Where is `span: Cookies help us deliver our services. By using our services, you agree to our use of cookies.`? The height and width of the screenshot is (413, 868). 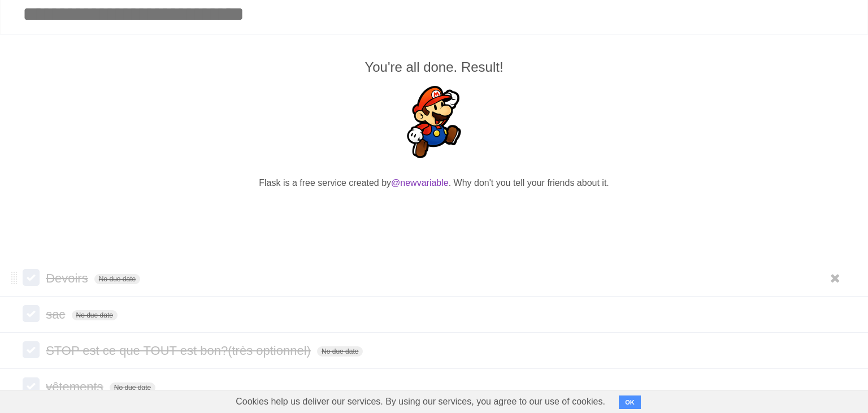
span: Cookies help us deliver our services. By using our services, you agree to our use of cookies. is located at coordinates (421, 401).